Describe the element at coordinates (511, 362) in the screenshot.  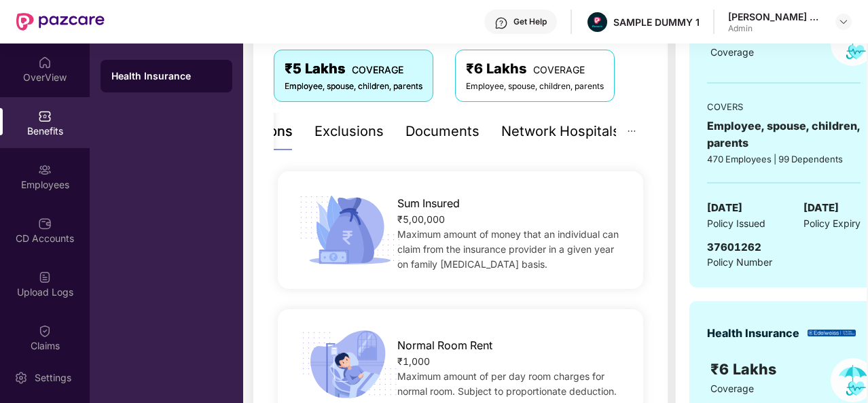
I see `div: ₹1,000` at that location.